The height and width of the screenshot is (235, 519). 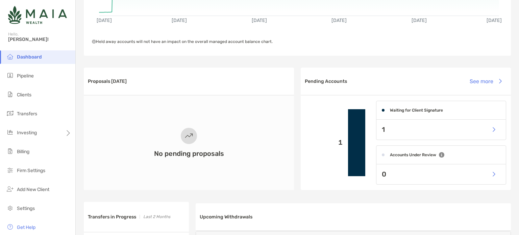 What do you see at coordinates (27, 113) in the screenshot?
I see `span: Transfers` at bounding box center [27, 113].